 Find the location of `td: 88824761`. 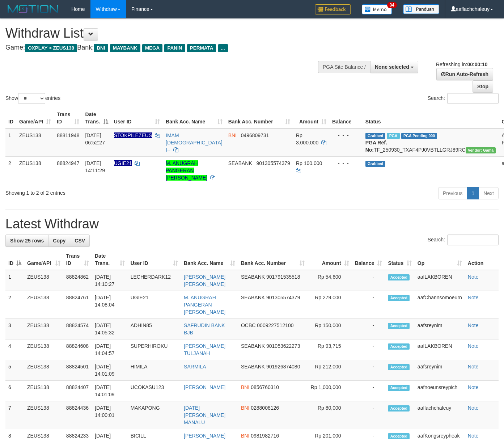

td: 88824761 is located at coordinates (78, 305).